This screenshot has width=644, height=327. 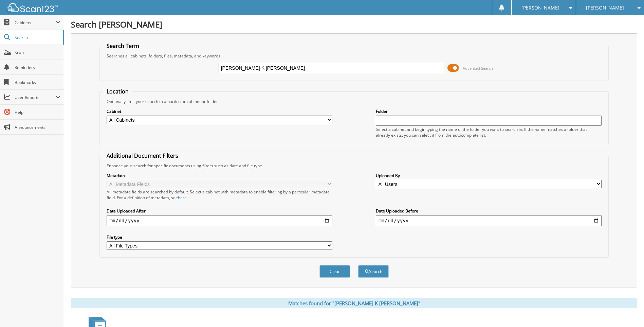 What do you see at coordinates (354, 101) in the screenshot?
I see `div: Optionally limit your search to a particular cabinet or folder` at bounding box center [354, 101].